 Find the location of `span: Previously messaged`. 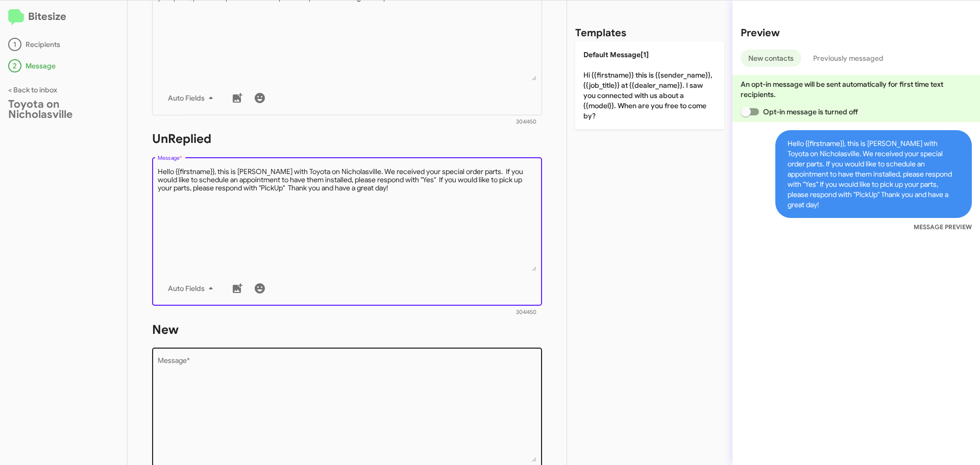

span: Previously messaged is located at coordinates (848, 58).